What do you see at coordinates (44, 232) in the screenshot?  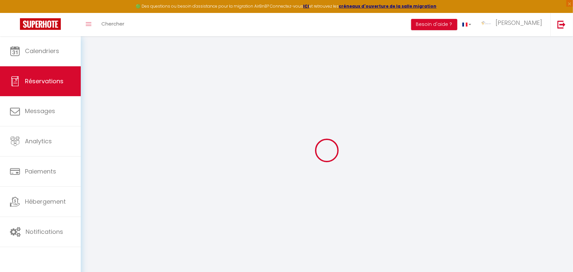 I see `span: Notifications` at bounding box center [44, 232].